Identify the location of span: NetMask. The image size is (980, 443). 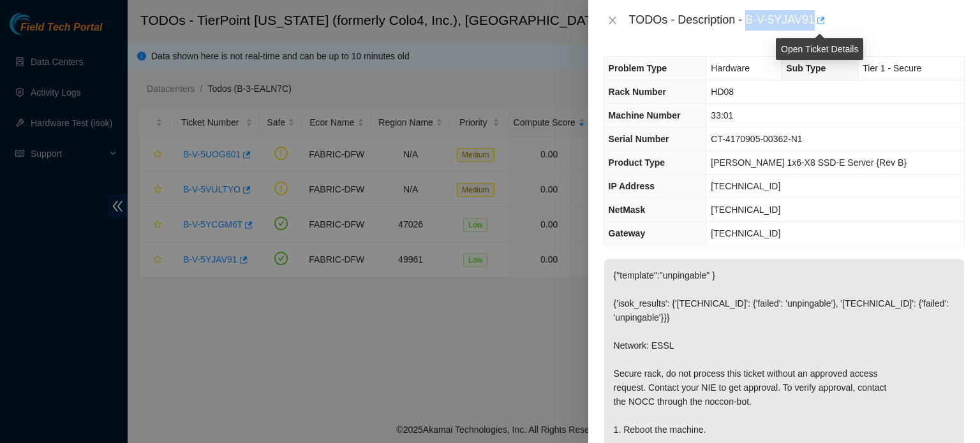
(627, 210).